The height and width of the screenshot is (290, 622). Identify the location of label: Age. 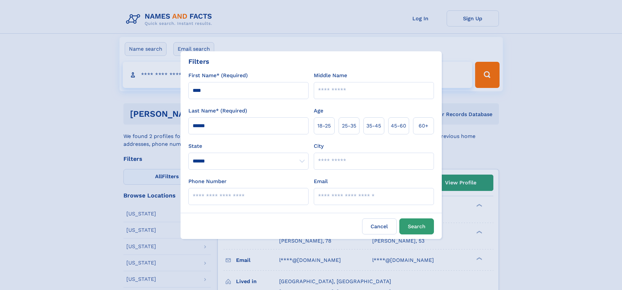
(319, 111).